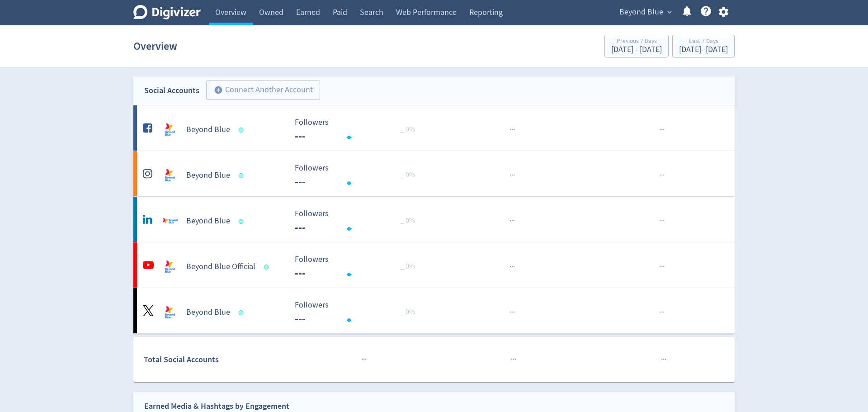 Image resolution: width=868 pixels, height=412 pixels. I want to click on span: Data last synced: 18 Aug 2025, 7:02pm (AEST), so click(243, 313).